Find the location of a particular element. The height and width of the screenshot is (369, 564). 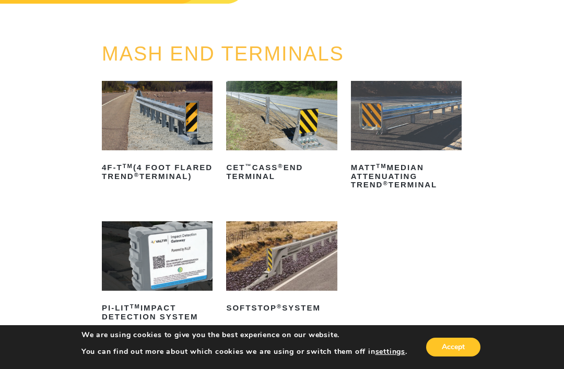

a: MASH END TERMINALS is located at coordinates (223, 54).